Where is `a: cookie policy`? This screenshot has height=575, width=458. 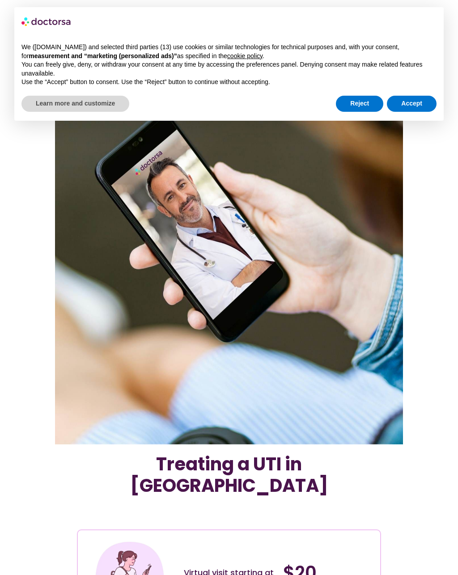 a: cookie policy is located at coordinates (244, 56).